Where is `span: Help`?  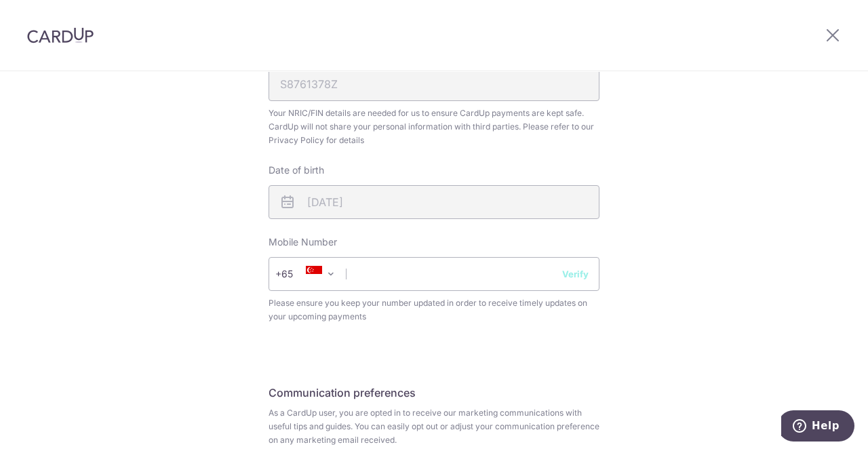 span: Help is located at coordinates (44, 16).